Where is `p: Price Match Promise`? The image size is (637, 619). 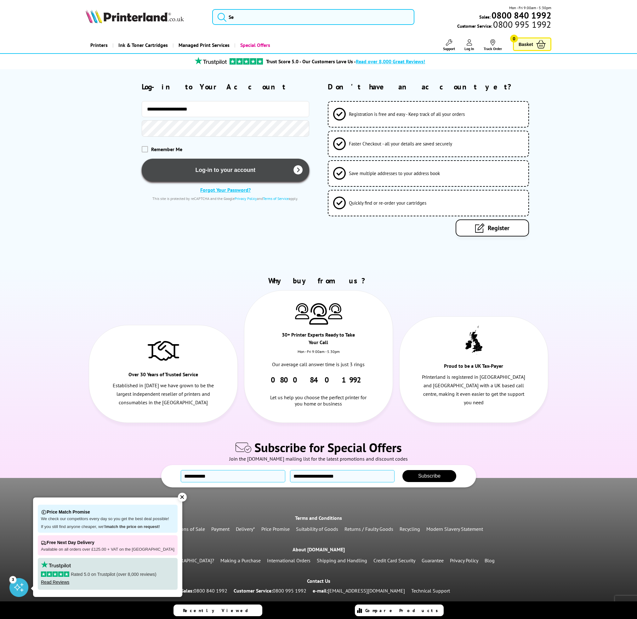 p: Price Match Promise is located at coordinates (108, 512).